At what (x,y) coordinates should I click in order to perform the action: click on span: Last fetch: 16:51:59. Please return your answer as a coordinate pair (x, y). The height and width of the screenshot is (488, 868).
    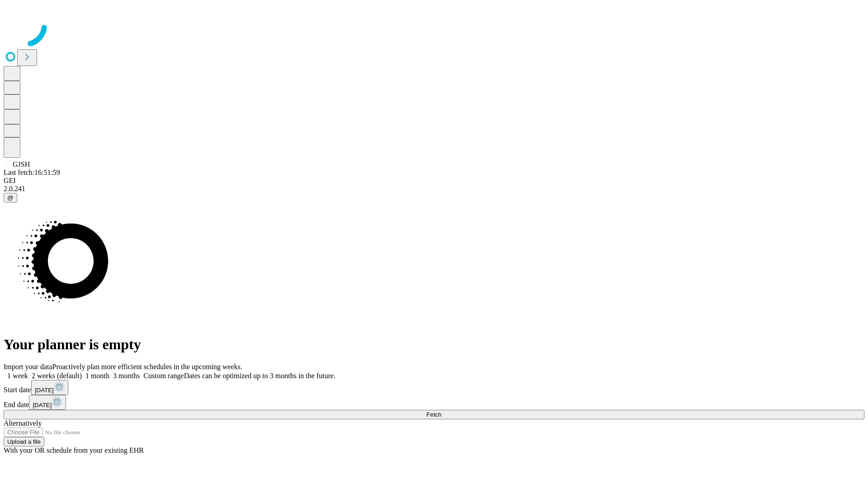
    Looking at the image, I should click on (32, 173).